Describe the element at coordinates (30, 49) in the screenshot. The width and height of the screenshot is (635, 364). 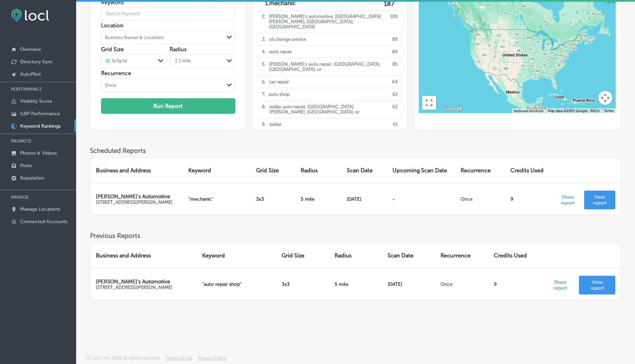
I see `p: Overview` at that location.